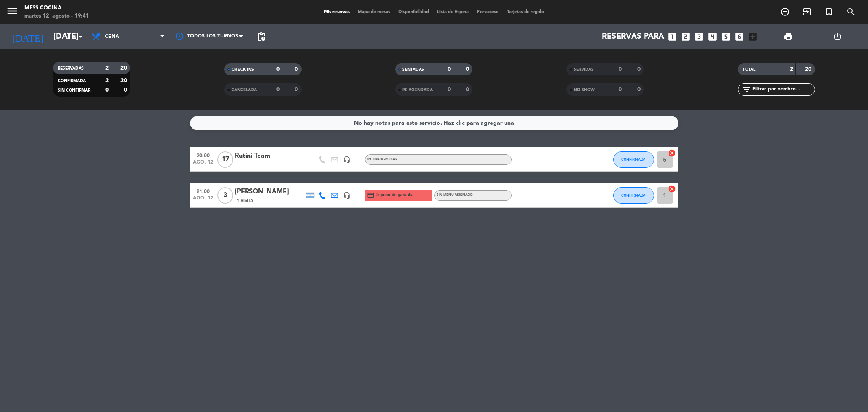 Image resolution: width=868 pixels, height=412 pixels. I want to click on span: Sin menú asignado, so click(454, 195).